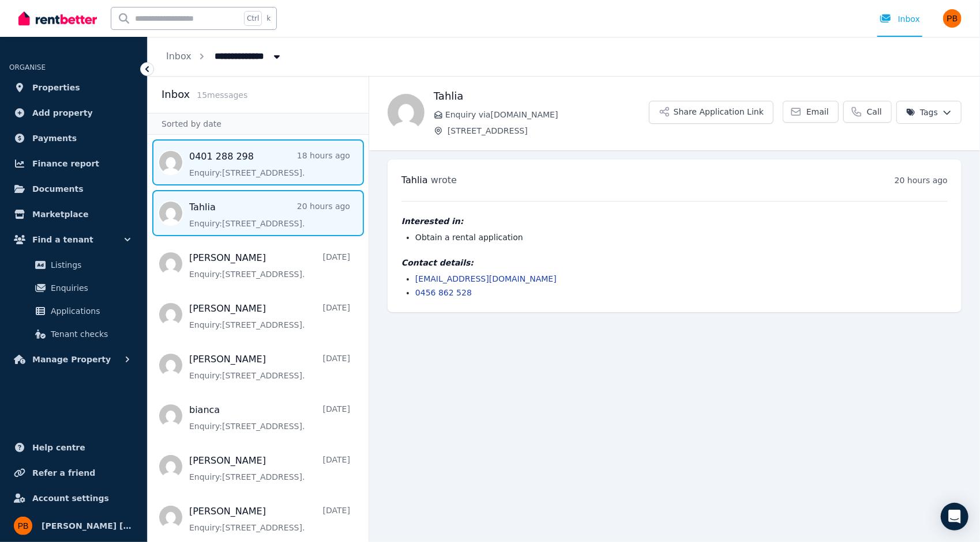  Describe the element at coordinates (62, 113) in the screenshot. I see `span: Add property` at that location.